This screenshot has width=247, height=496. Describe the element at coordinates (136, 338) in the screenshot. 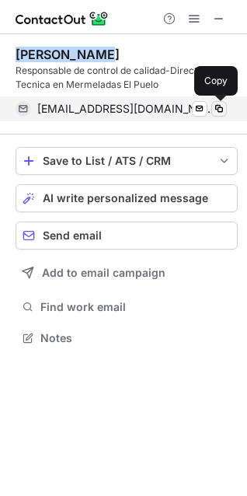

I see `span: Notes` at that location.